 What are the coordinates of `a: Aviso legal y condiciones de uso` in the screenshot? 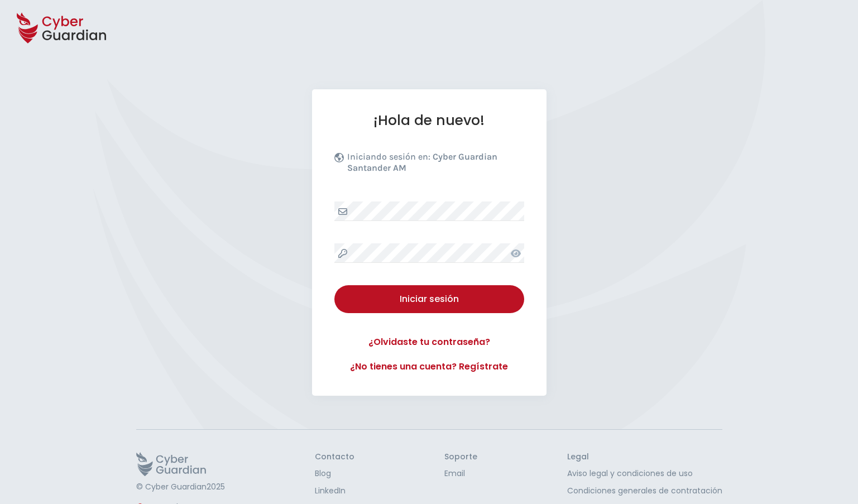 It's located at (644, 473).